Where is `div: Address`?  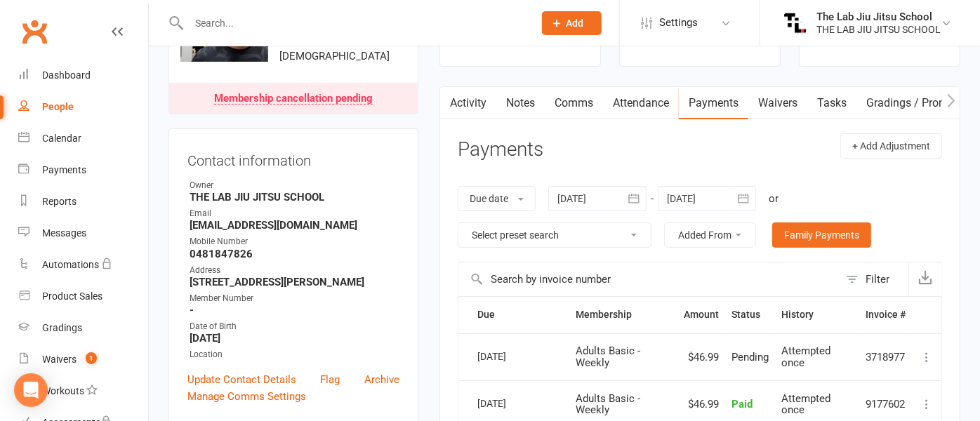
div: Address is located at coordinates (294, 270).